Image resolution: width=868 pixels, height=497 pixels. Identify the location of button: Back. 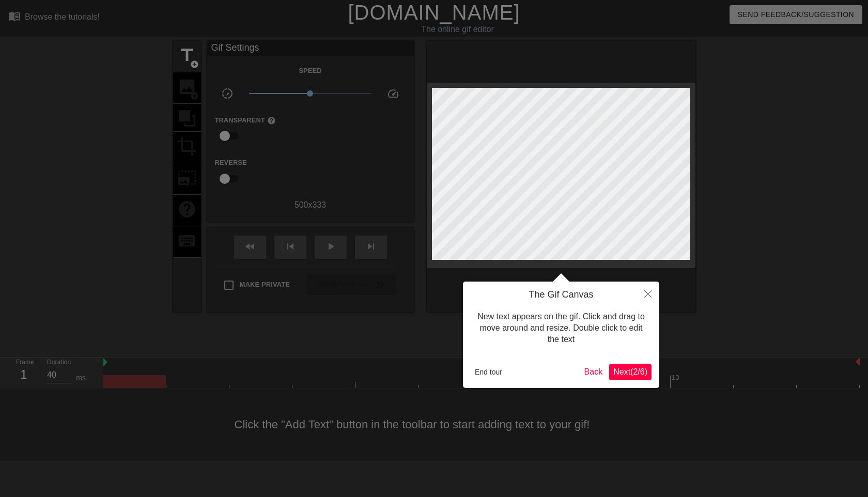
(594, 372).